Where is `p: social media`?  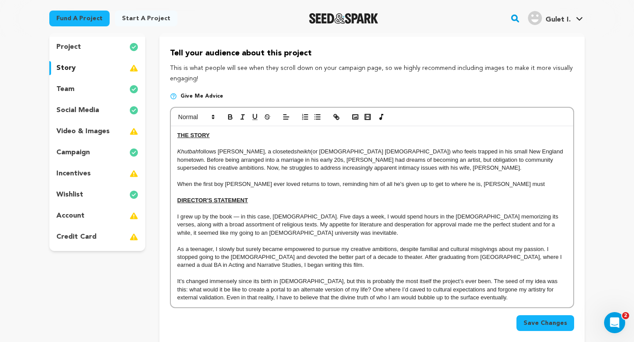 p: social media is located at coordinates (77, 110).